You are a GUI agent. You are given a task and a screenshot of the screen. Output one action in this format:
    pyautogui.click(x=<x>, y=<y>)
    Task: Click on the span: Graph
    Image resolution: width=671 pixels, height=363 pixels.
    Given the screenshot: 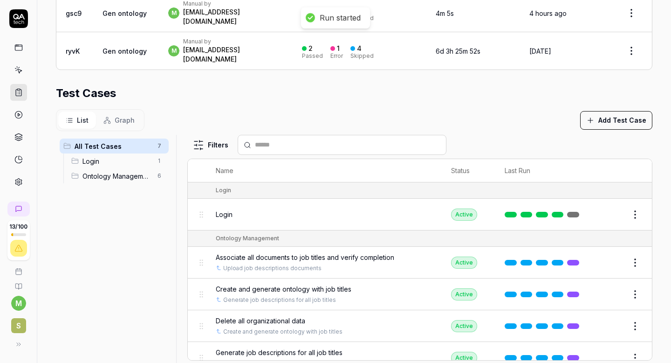 What is the action you would take?
    pyautogui.click(x=124, y=120)
    